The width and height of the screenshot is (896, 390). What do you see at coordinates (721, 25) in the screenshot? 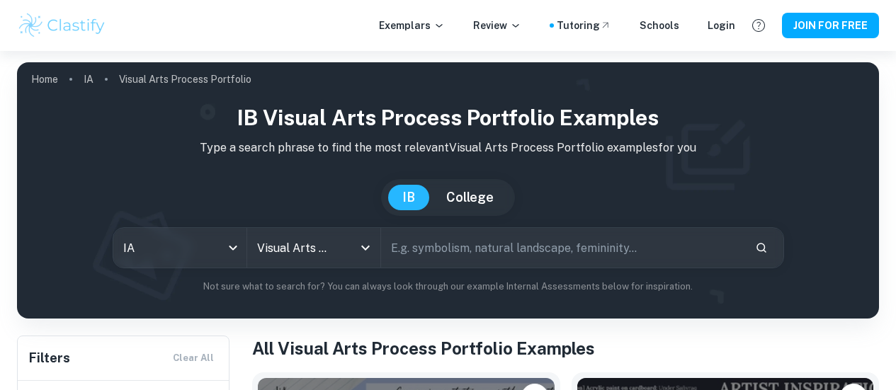
I see `div: Login` at bounding box center [721, 25].